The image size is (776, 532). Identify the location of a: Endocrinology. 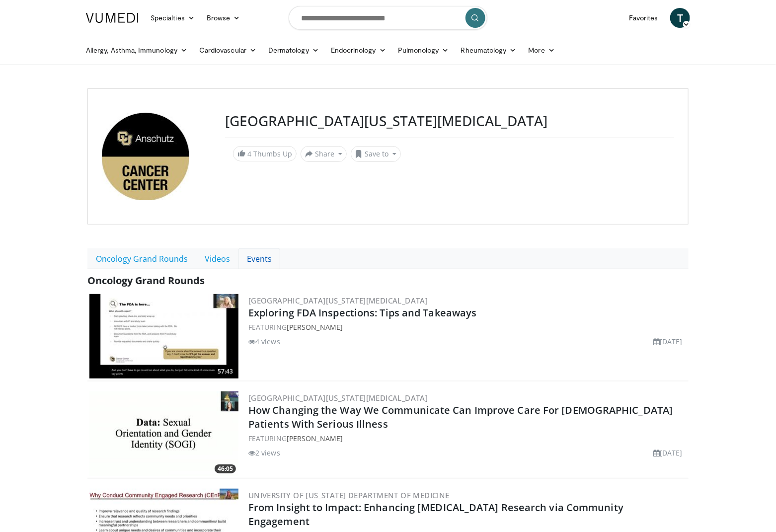
(358, 50).